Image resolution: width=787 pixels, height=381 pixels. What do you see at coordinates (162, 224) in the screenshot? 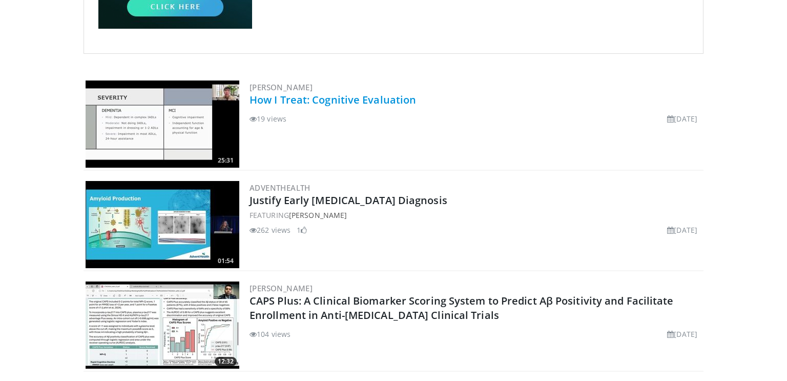
I see `a: 01:54` at bounding box center [162, 224].